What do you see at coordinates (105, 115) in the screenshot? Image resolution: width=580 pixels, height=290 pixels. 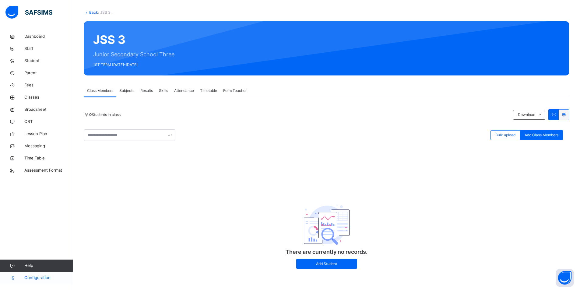 I see `span: Students in class` at bounding box center [105, 115].